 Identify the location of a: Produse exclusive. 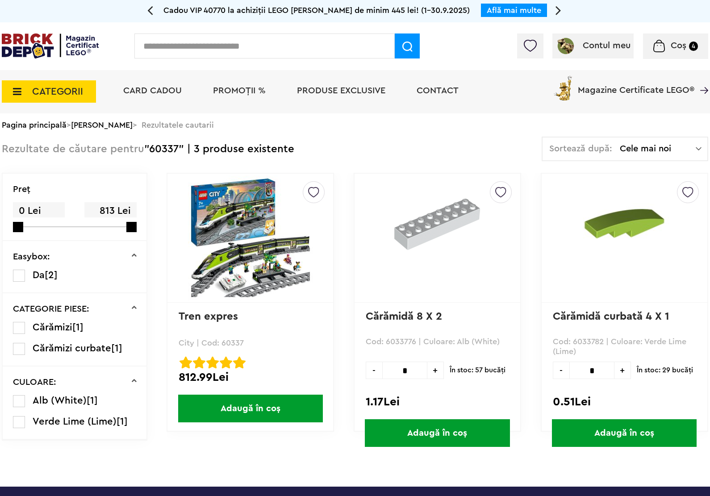
(341, 91).